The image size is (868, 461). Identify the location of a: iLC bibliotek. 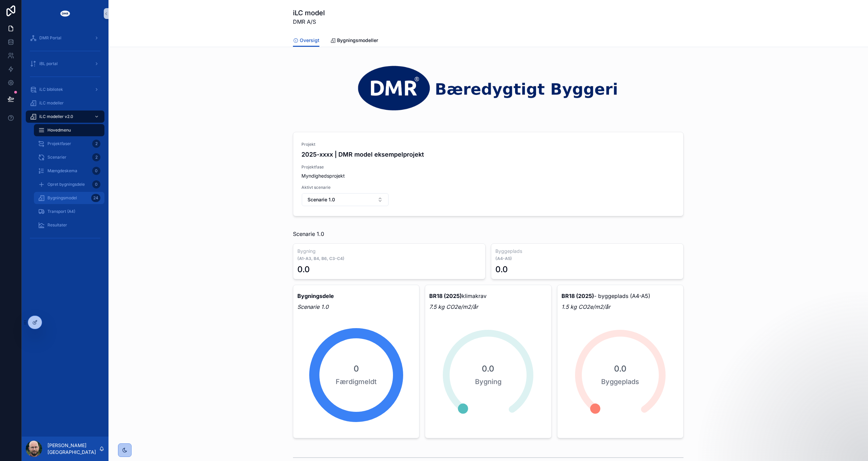
(65, 90).